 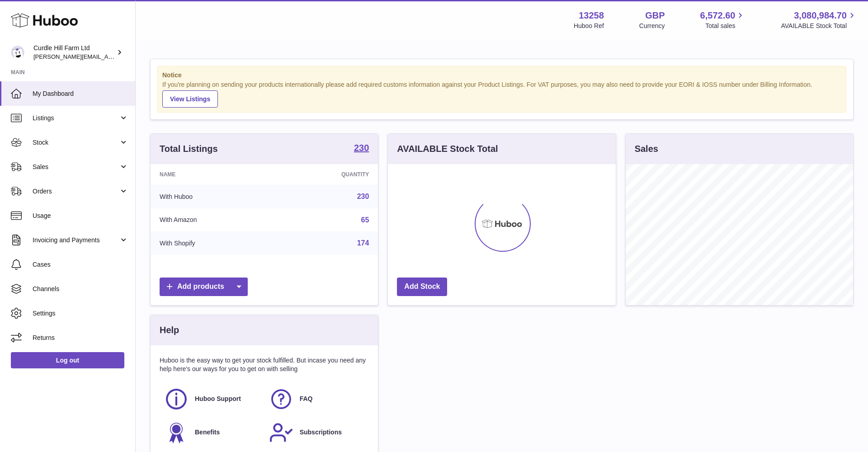 I want to click on a: Subscriptions, so click(x=317, y=432).